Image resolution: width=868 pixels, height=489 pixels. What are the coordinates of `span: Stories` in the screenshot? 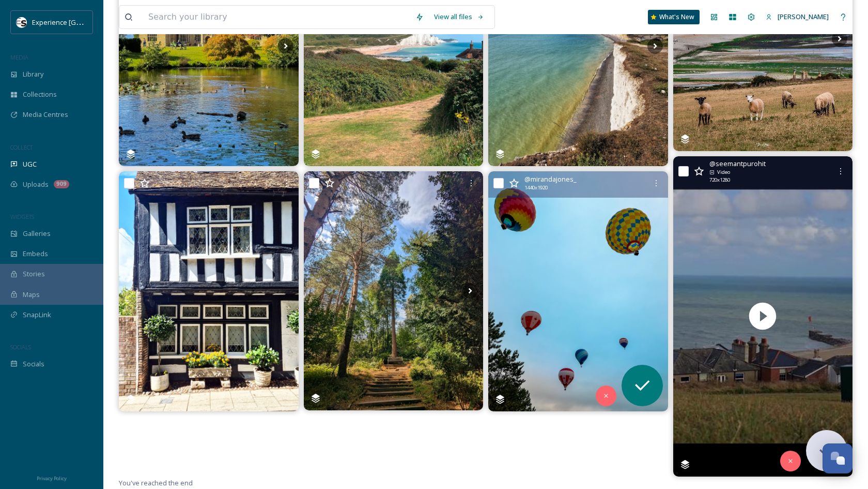 It's located at (34, 274).